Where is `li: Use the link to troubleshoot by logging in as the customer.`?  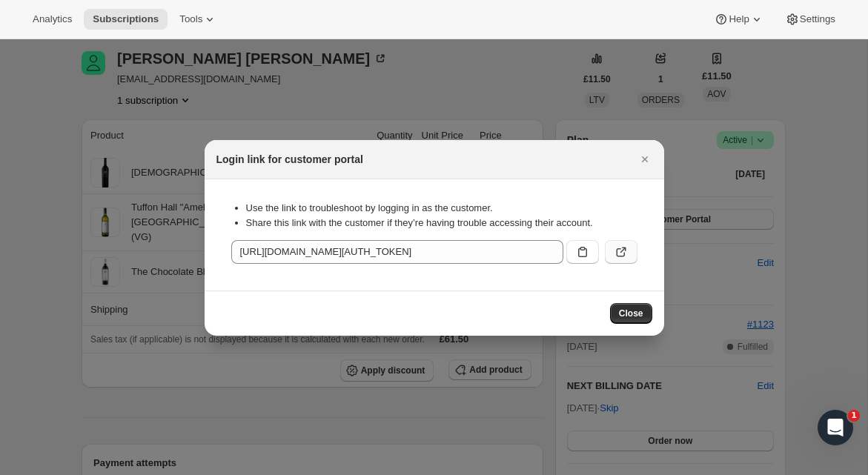
li: Use the link to troubleshoot by logging in as the customer. is located at coordinates (442, 208).